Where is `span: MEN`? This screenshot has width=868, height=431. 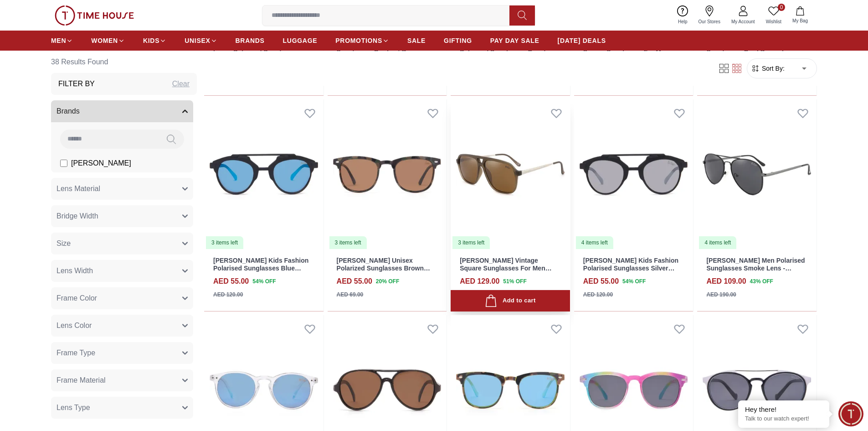 span: MEN is located at coordinates (58, 41).